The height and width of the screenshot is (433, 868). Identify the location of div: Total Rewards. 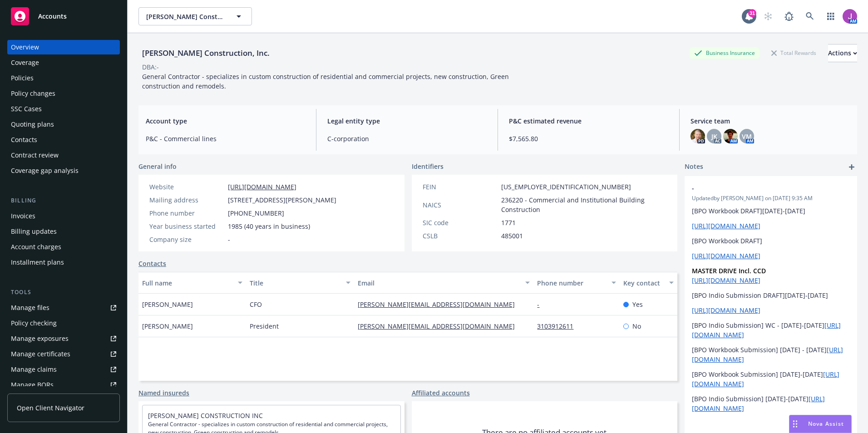
(793, 53).